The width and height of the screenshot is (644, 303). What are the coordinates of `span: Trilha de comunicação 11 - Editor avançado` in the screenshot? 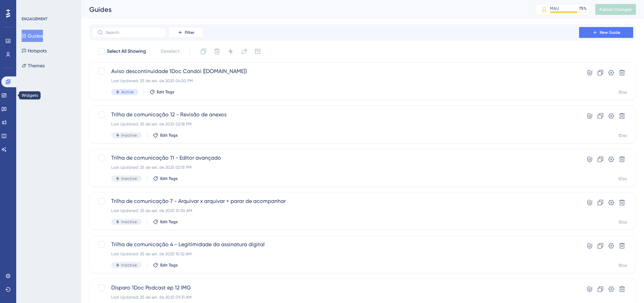 It's located at (335, 158).